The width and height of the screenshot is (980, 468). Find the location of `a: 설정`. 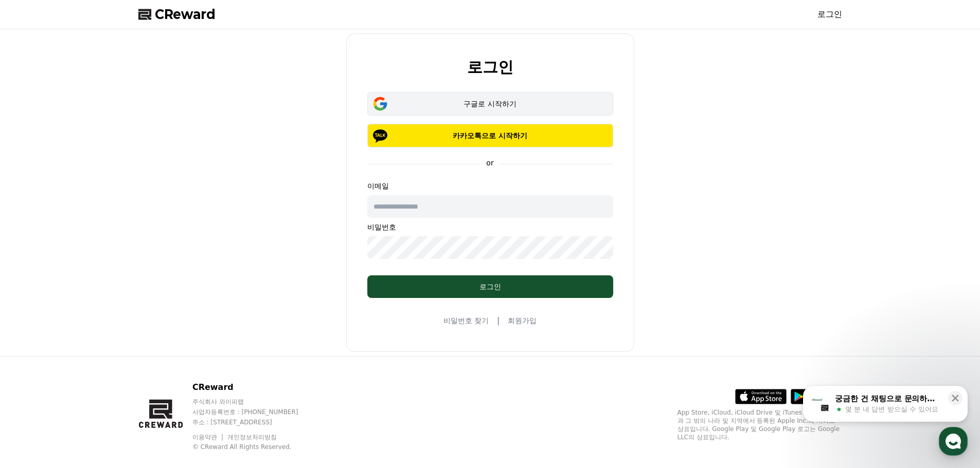

a: 설정 is located at coordinates (165, 339).